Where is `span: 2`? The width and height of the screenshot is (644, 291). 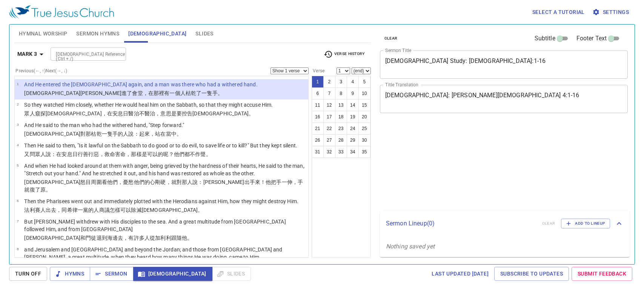 span: 2 is located at coordinates (17, 104).